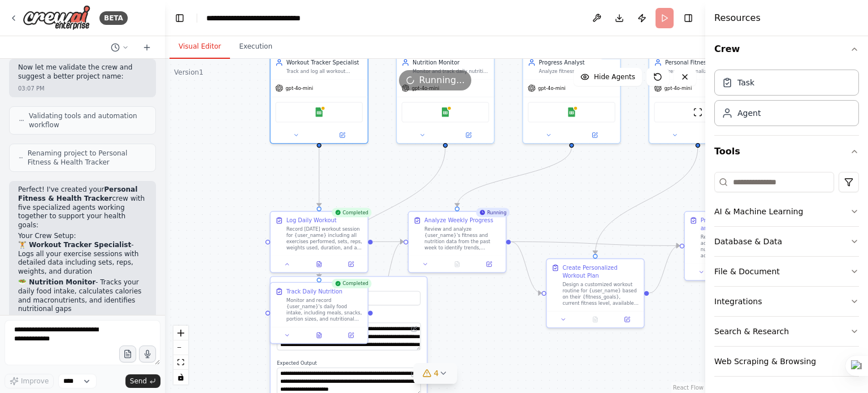 This screenshot has width=868, height=393. I want to click on div: Monitor and track daily nutrition intake for {user_name}, including calories, macronutrients, mic..., so click(451, 70).